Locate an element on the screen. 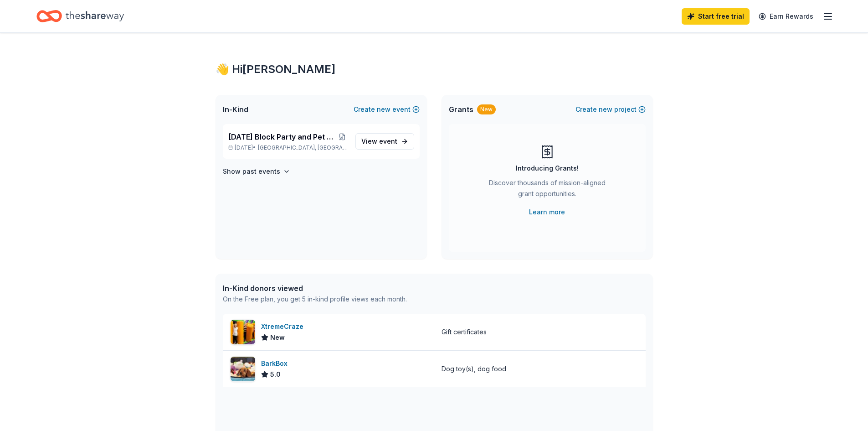  a: Home is located at coordinates (80, 16).